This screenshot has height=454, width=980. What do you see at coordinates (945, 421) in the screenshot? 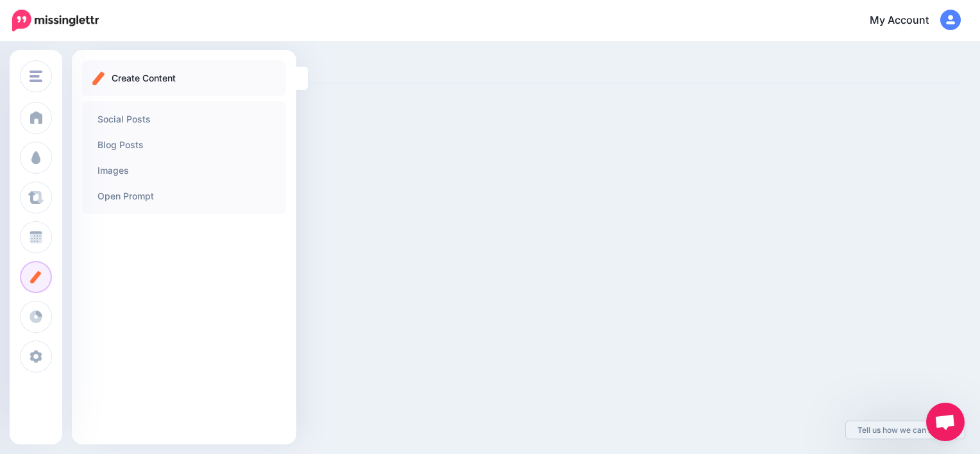
I see `a: Open chat` at bounding box center [945, 421].